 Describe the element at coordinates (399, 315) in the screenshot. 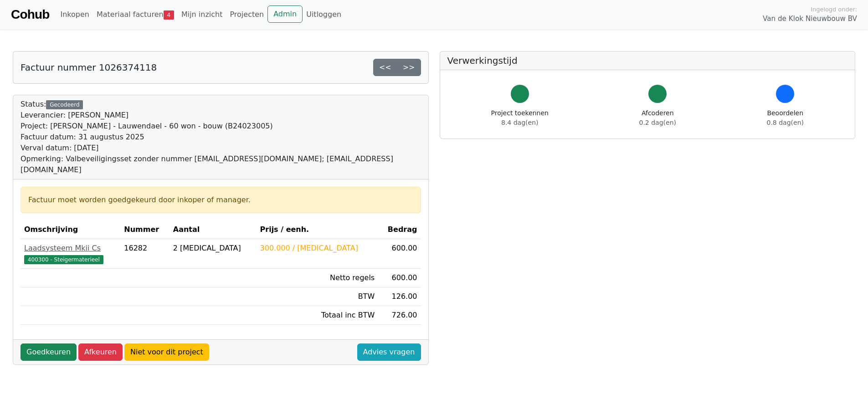

I see `td: 726.00` at that location.